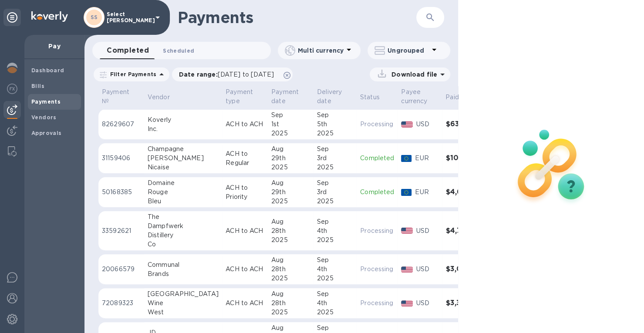 The image size is (644, 333). I want to click on h3: $4,722.17, so click(465, 231).